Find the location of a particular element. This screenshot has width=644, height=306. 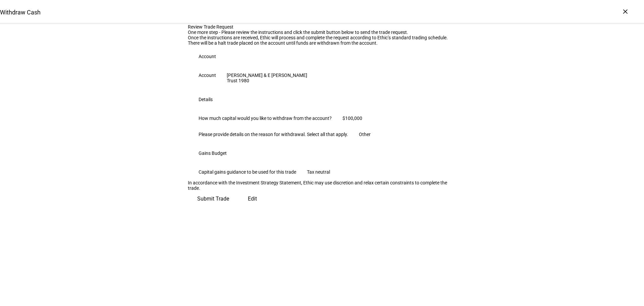

div: Tax neutral is located at coordinates (318, 172).